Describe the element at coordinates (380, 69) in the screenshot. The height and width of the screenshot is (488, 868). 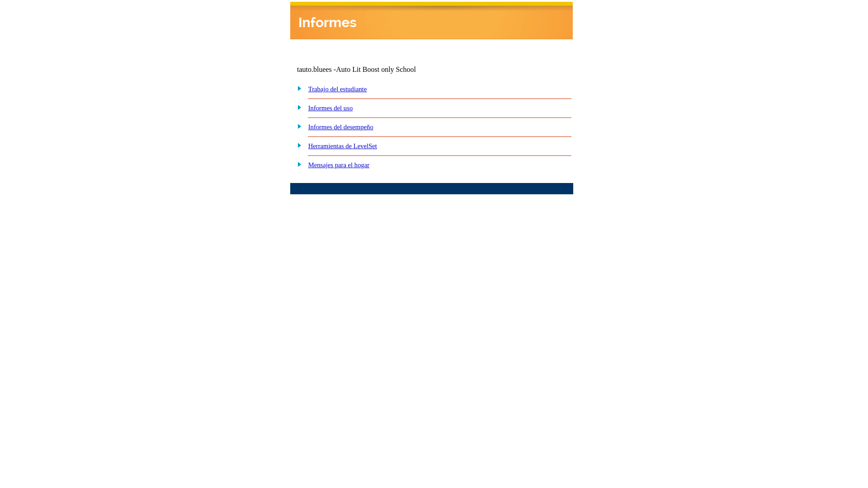
I see `td: tauto.bluees -` at that location.